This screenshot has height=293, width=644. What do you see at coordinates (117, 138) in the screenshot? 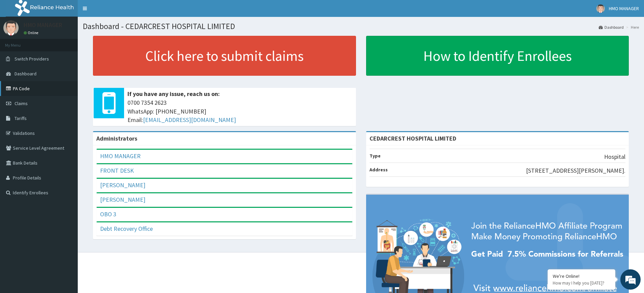
I see `b: Administrators` at bounding box center [117, 138].